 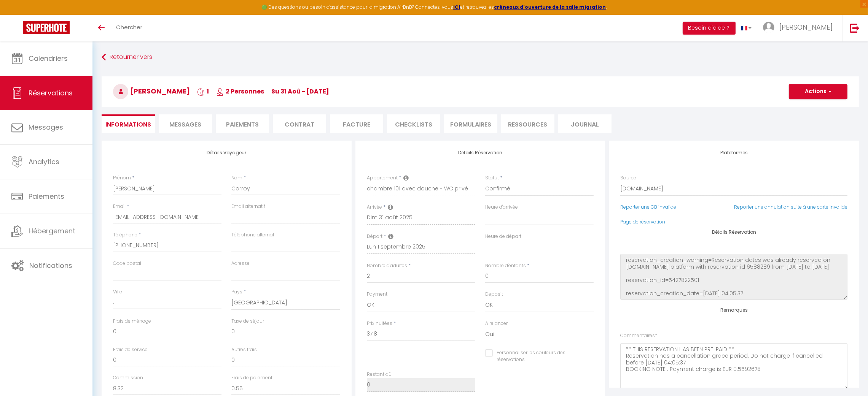 What do you see at coordinates (480, 58) in the screenshot?
I see `a: Retourner vers` at bounding box center [480, 58].